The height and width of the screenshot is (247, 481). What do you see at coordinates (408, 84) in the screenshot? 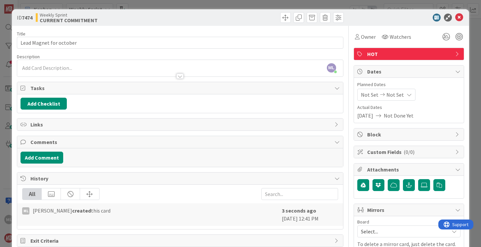
I see `span: Planned Dates` at bounding box center [408, 84].